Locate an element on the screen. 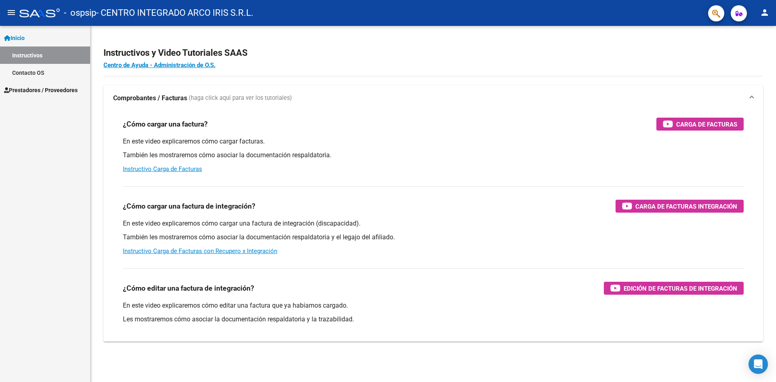 The width and height of the screenshot is (776, 382). p: En este video explicaremos cómo cargar facturas. is located at coordinates (433, 141).